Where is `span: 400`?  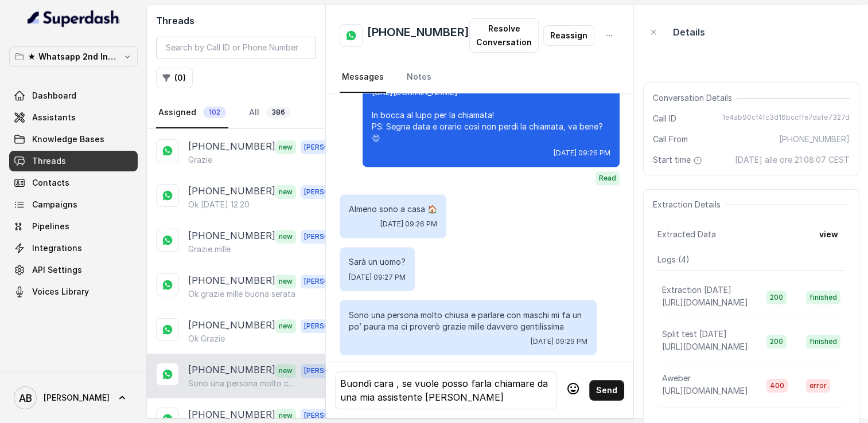
span: 400 is located at coordinates (777, 386).